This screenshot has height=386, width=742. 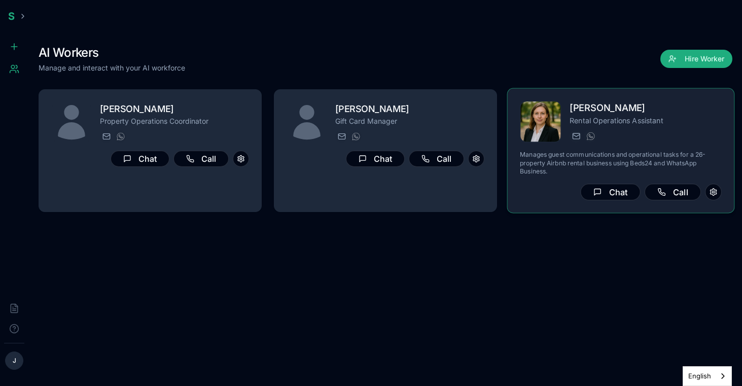 I want to click on a: Hire Worker, so click(x=697, y=60).